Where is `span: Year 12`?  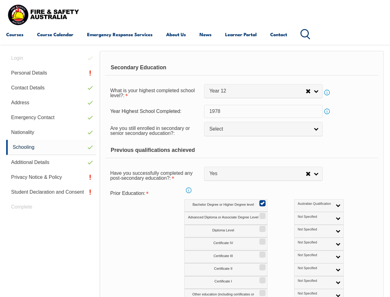
span: Year 12 is located at coordinates (258, 91).